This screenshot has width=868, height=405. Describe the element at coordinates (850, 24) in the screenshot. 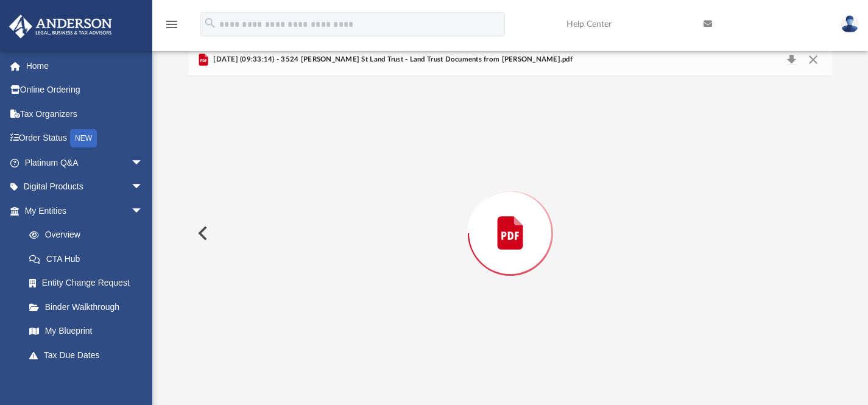

I see `img: User Pic` at that location.